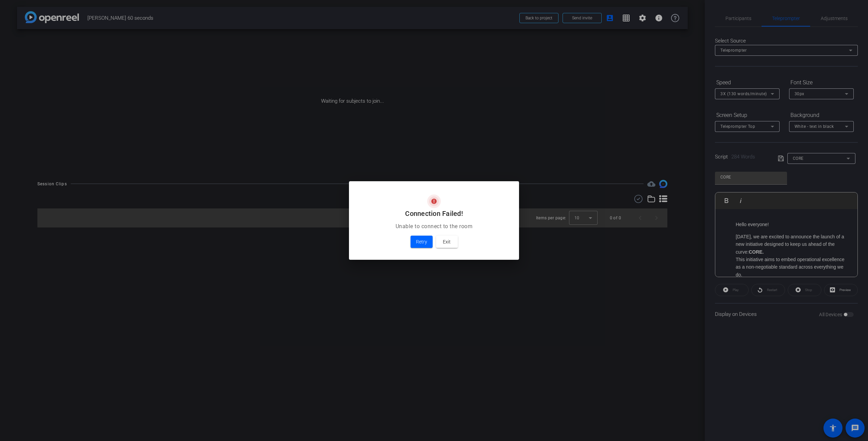 The image size is (868, 441). What do you see at coordinates (421, 241) in the screenshot?
I see `span: Retry` at bounding box center [421, 241].